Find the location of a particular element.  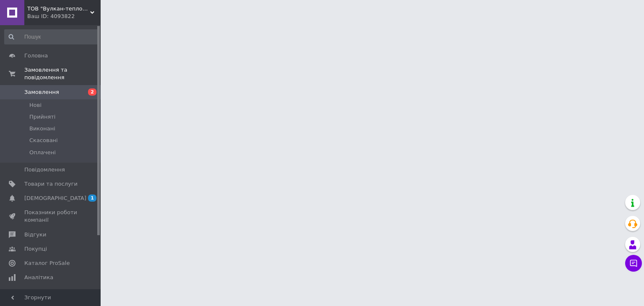

div: Ваш ID: 4093822 is located at coordinates (64, 16).